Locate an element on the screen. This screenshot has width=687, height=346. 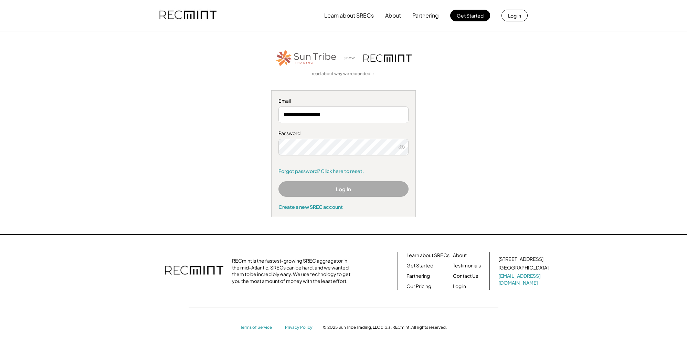
button: Partnering is located at coordinates (426, 15).